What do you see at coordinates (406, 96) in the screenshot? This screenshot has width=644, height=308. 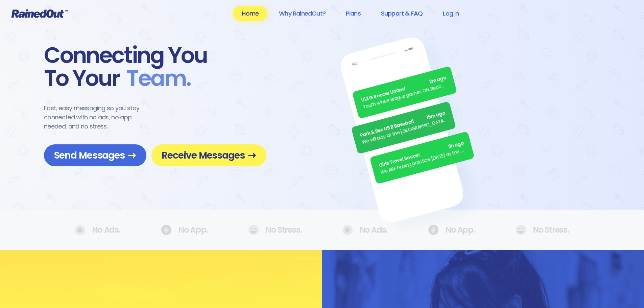 I see `div: Youth winter league games ON. Recommend running shoes/sneakers for players as option for footwear.` at bounding box center [406, 96].